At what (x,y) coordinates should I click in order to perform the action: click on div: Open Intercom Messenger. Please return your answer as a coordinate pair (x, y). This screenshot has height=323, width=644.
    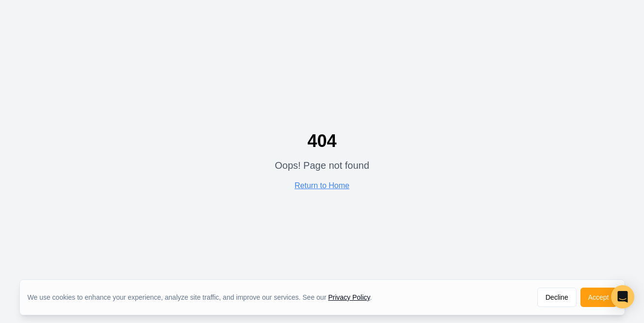
    Looking at the image, I should click on (623, 297).